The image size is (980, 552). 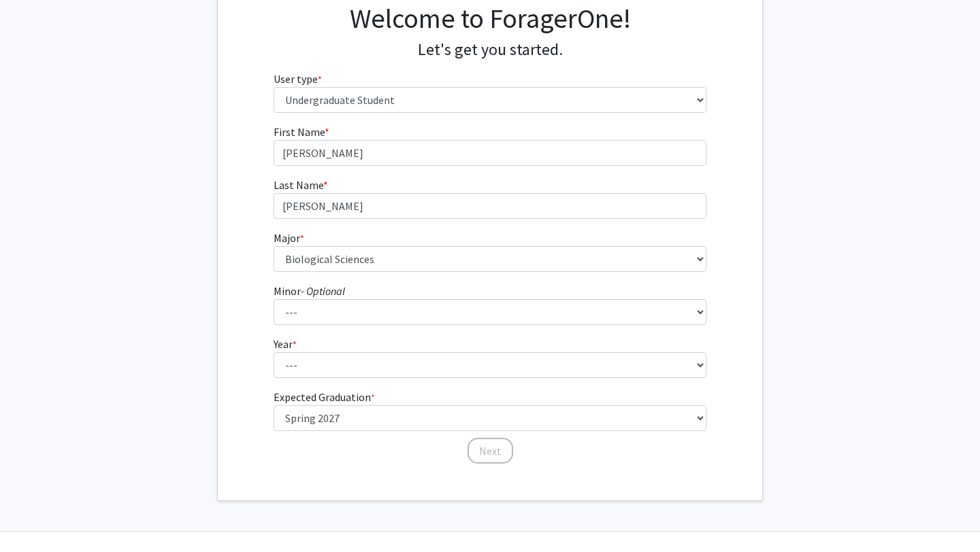 I want to click on label: Major, so click(x=289, y=238).